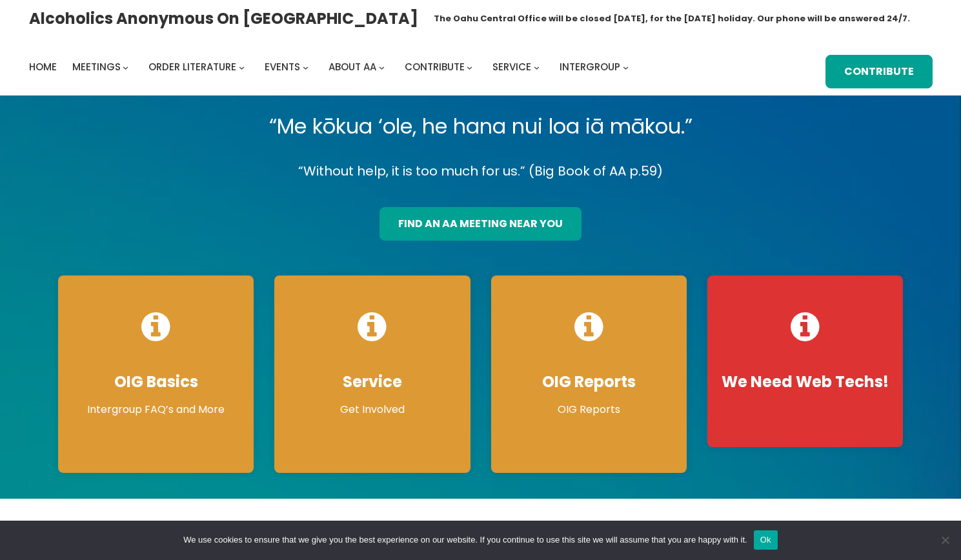 This screenshot has width=961, height=560. Describe the element at coordinates (305, 67) in the screenshot. I see `button: Events submenu` at that location.